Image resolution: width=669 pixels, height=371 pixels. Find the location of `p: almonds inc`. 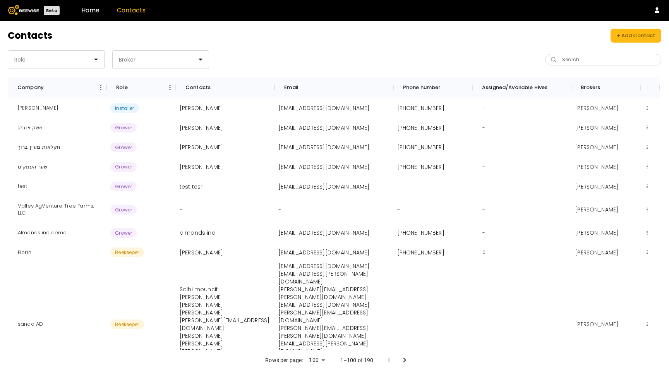

p: almonds inc is located at coordinates (197, 233).